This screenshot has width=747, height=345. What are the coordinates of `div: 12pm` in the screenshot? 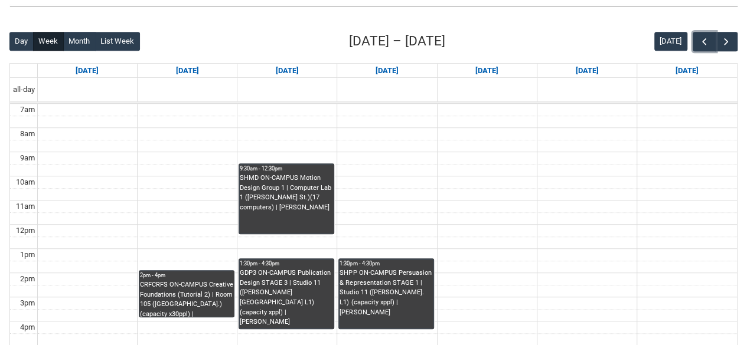 It's located at (25, 231).